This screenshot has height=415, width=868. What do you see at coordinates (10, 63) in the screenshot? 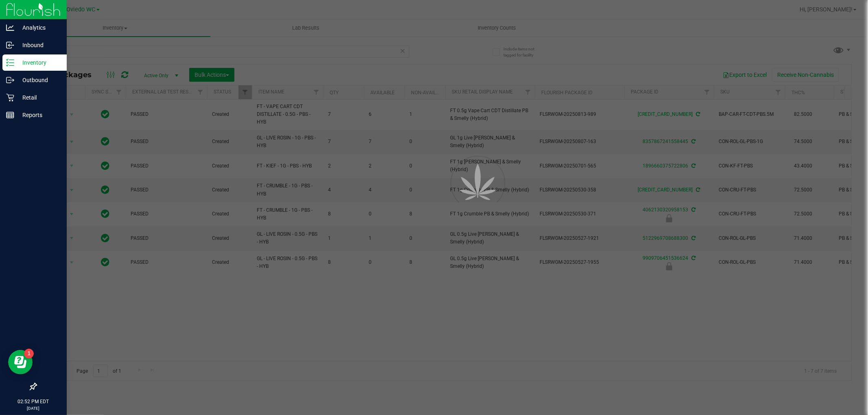
I see `inline-svg: Inventory` at bounding box center [10, 63].